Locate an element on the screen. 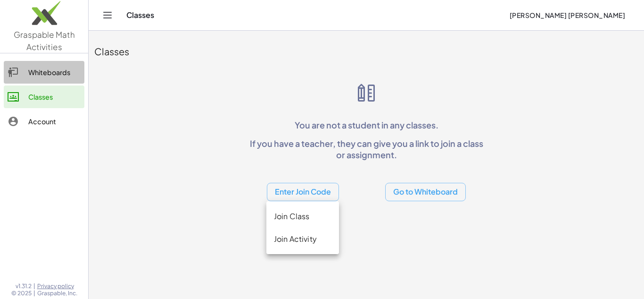  div: Account is located at coordinates (55, 121).